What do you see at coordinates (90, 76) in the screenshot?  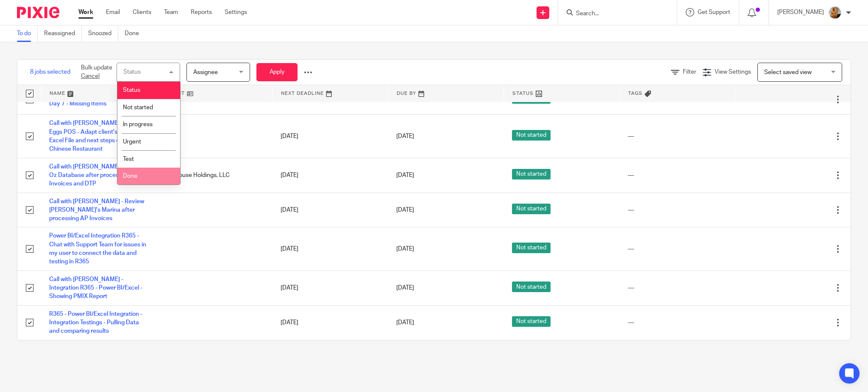 I see `a: Cancel` at bounding box center [90, 76].